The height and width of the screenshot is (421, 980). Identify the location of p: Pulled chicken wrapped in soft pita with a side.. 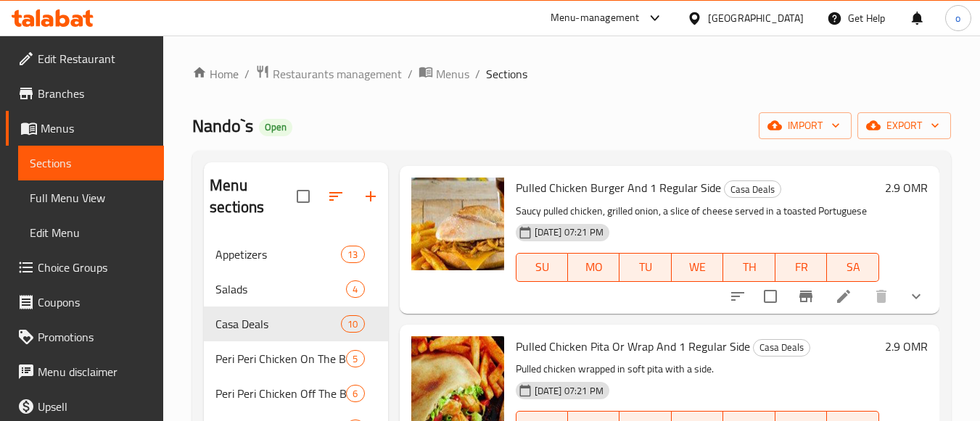
(697, 369).